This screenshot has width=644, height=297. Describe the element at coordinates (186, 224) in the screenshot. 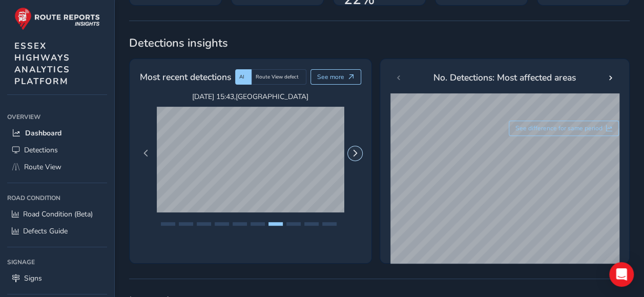

I see `button: Page 2` at that location.